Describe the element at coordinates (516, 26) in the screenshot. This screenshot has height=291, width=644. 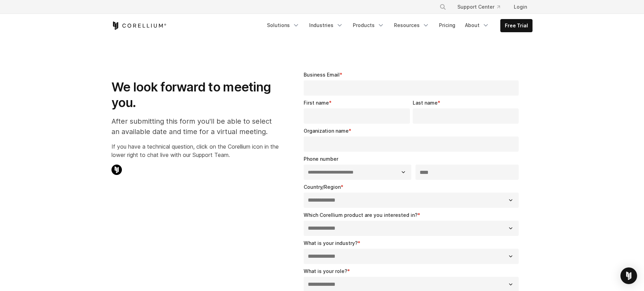
I see `a: Free Trial` at that location.